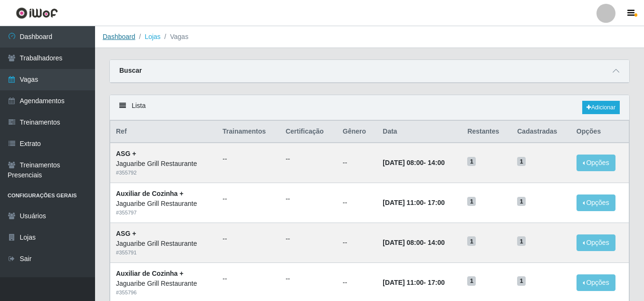  I want to click on a: Adicionar, so click(601, 108).